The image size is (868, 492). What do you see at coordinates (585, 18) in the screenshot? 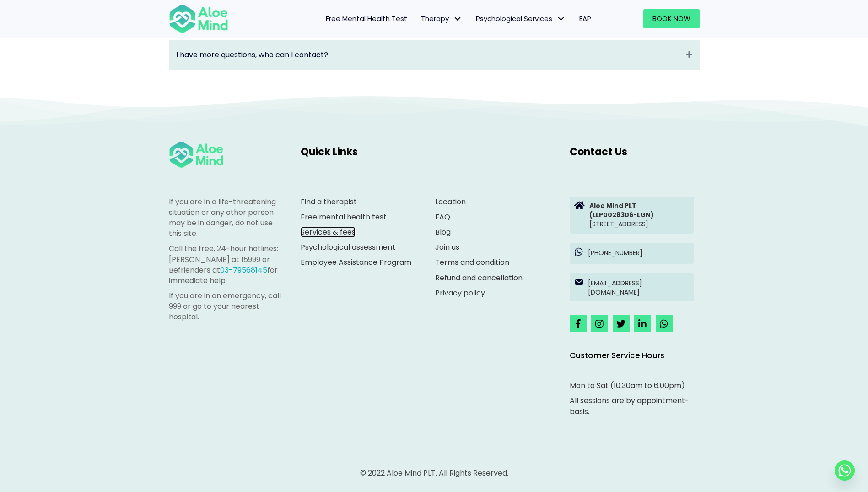
I see `span: EAP` at bounding box center [585, 18].